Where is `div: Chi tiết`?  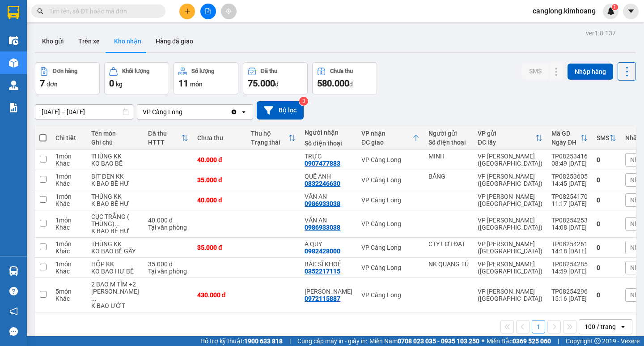 div: Chi tiết is located at coordinates (69, 137).